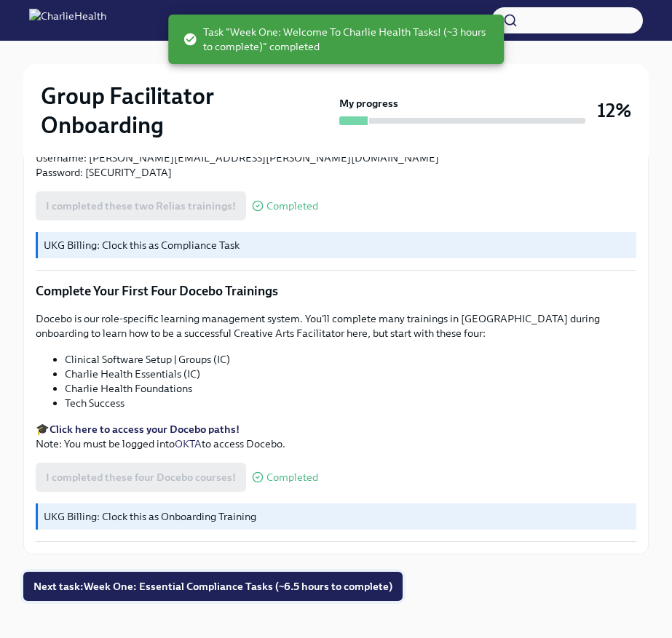 This screenshot has width=672, height=638. What do you see at coordinates (350, 389) in the screenshot?
I see `li: Charlie Health Foundations` at bounding box center [350, 389].